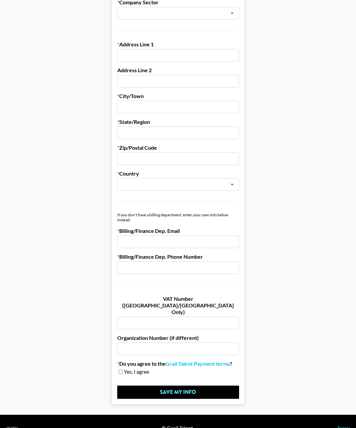  What do you see at coordinates (198, 364) in the screenshot?
I see `a: Grail Talent Payment terms` at bounding box center [198, 364].